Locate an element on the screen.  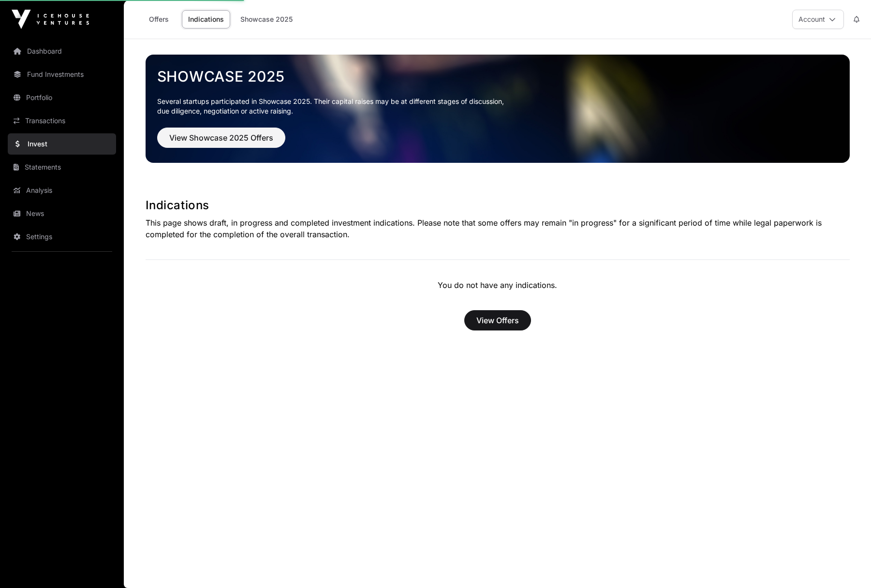
p: Several startups participated in Showcase 2025. Their capital raises may be at different stages o... is located at coordinates (497, 106).